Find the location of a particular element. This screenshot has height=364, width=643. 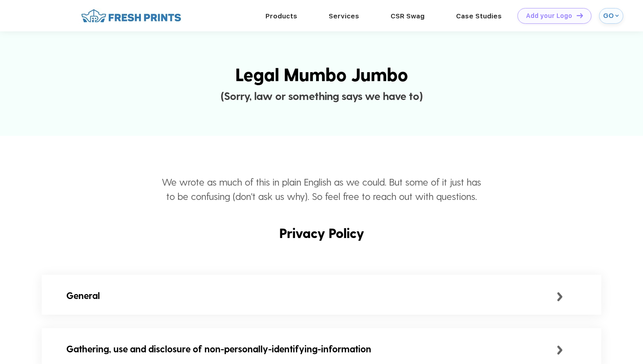

div: Gathering, use and disclosure of non-personally-identifying-information is located at coordinates (312, 348).